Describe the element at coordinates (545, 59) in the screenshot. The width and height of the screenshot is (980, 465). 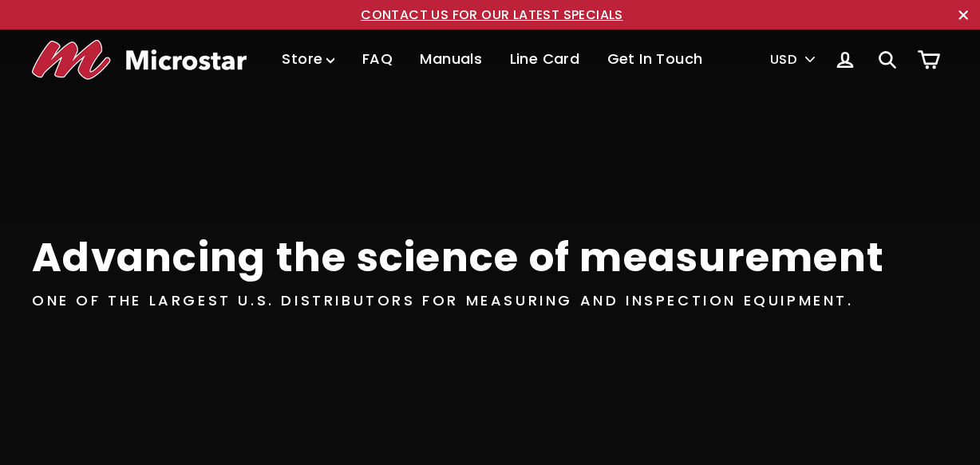
I see `a: Line Card` at that location.